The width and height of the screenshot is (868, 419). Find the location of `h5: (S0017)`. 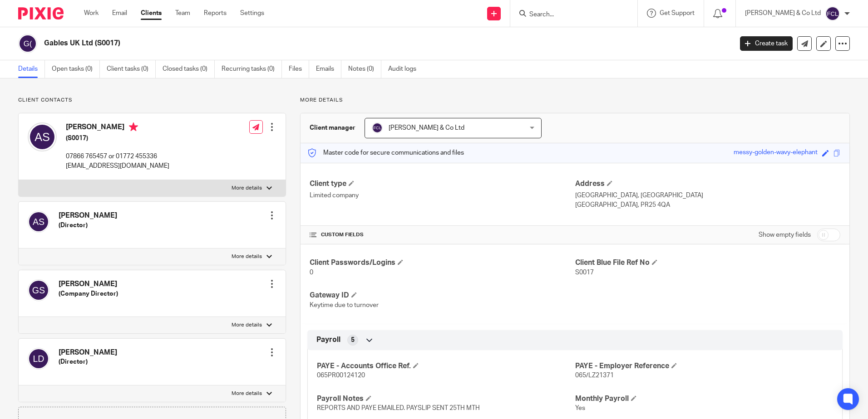

h5: (S0017) is located at coordinates (118, 139).